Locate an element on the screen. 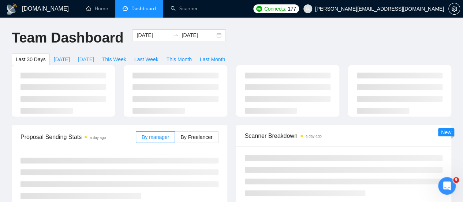  img: logo is located at coordinates (12, 9).